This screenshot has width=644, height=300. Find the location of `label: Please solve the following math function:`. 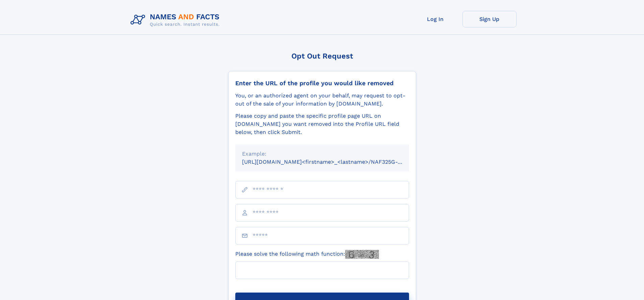

label: Please solve the following math function: is located at coordinates (307, 254).